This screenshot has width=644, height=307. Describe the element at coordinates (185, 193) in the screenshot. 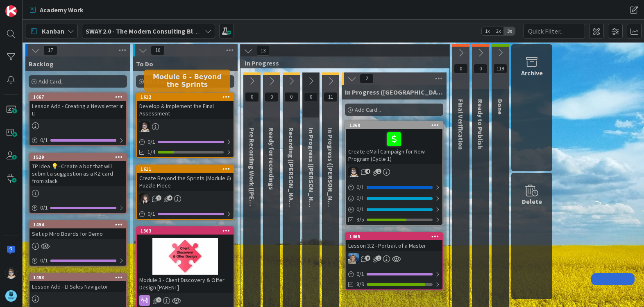

I see `a: 1611Create Beyond the Sprints (Module 6) Puzzle PieceBN0/1` at that location.